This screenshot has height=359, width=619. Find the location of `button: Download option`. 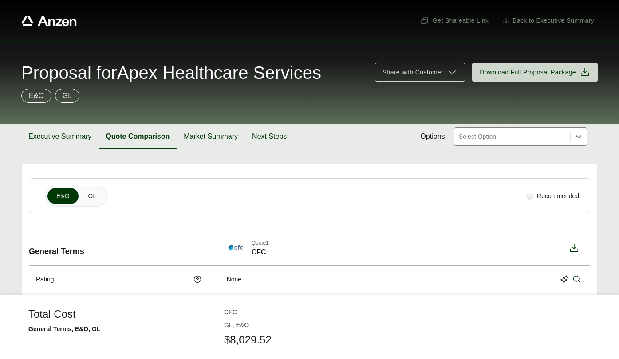

button: Download option is located at coordinates (574, 248).